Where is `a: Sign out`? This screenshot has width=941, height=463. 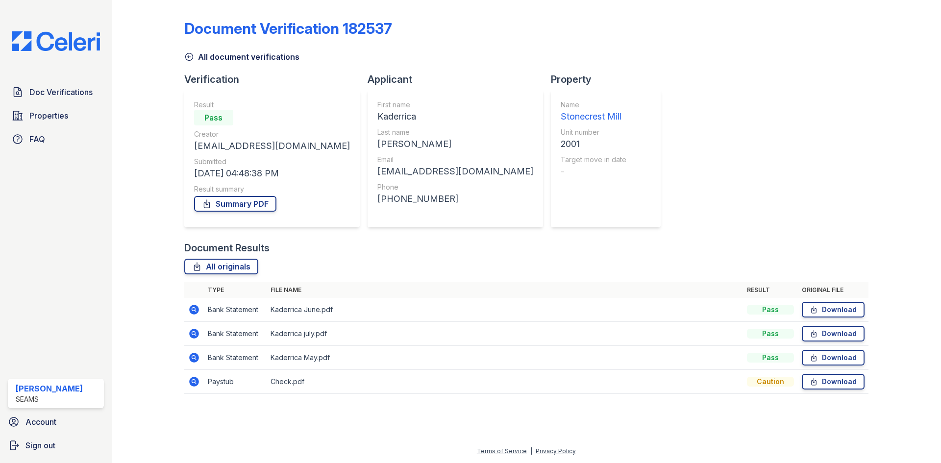
a: Sign out is located at coordinates (56, 446).